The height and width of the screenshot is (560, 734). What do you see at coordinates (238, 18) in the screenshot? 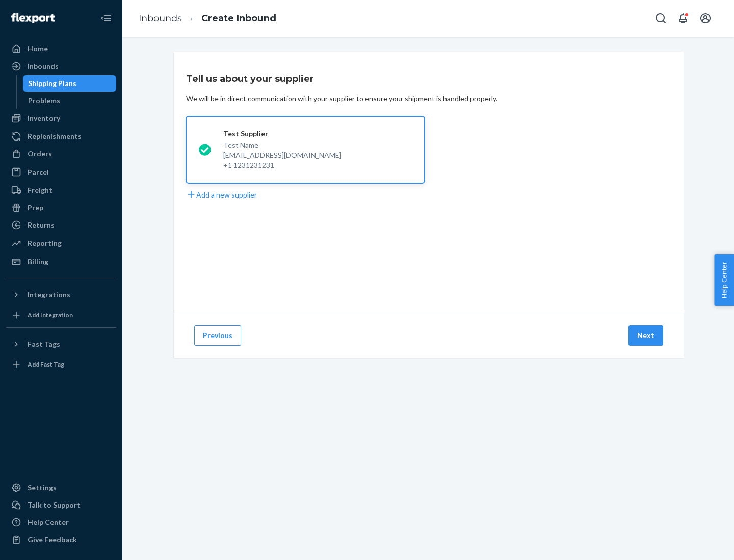
I see `a: Create Inbound` at bounding box center [238, 18].